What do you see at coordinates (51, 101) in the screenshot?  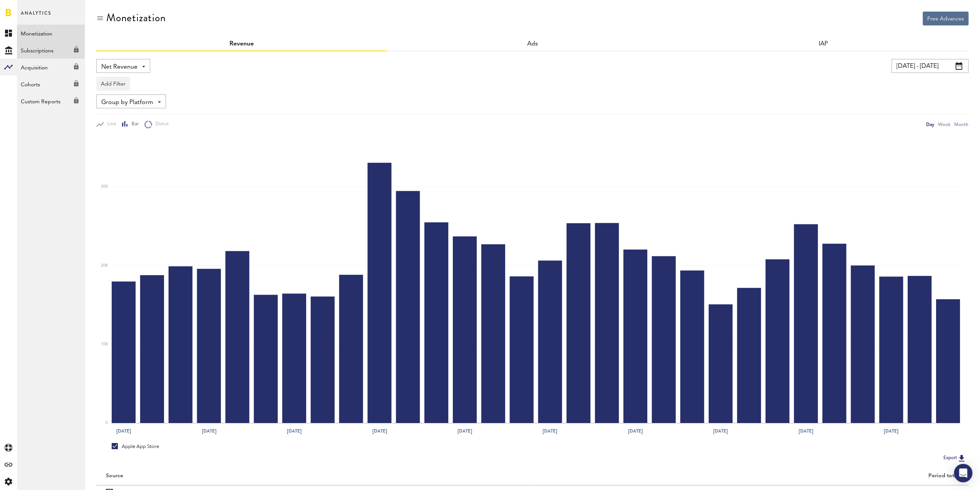 I see `a: Custom Reports` at bounding box center [51, 101].